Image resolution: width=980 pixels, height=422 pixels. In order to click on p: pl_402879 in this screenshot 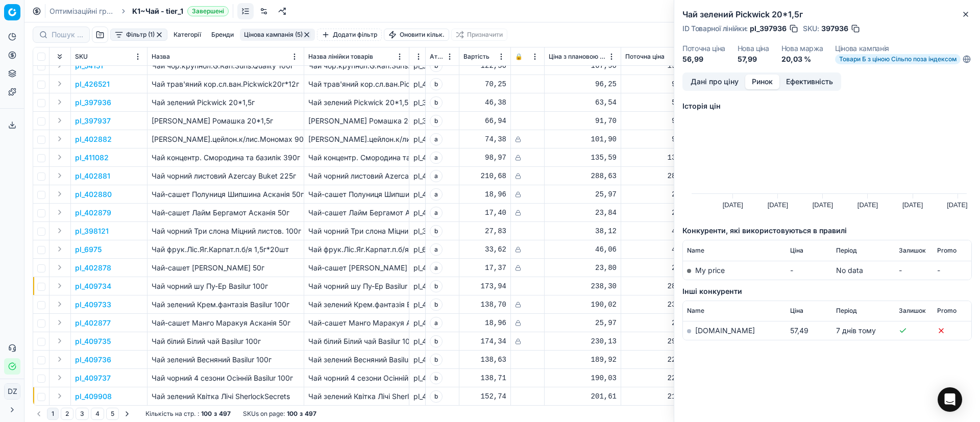, I will do `click(93, 213)`.